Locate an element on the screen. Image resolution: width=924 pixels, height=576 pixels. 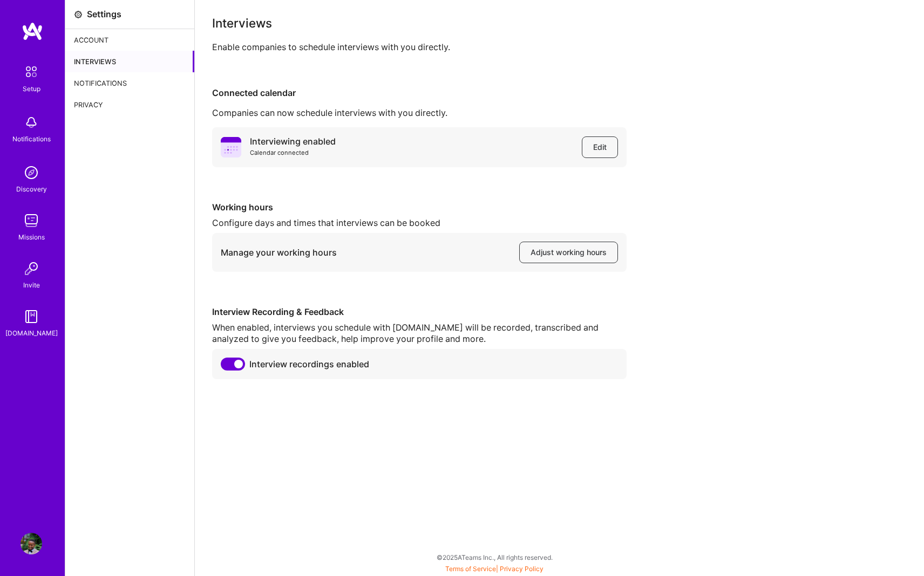
span: Interview recordings enabled is located at coordinates (310, 364).